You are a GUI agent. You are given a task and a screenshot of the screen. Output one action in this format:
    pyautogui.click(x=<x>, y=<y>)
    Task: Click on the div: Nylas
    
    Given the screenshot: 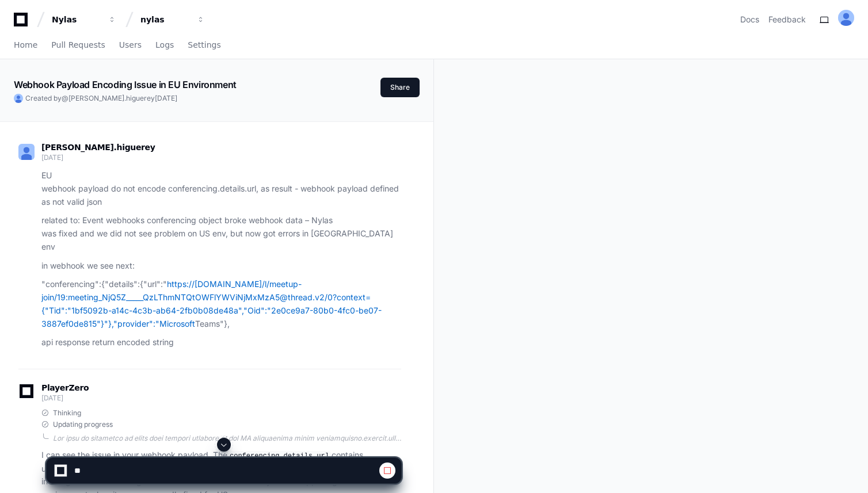 What is the action you would take?
    pyautogui.click(x=77, y=20)
    